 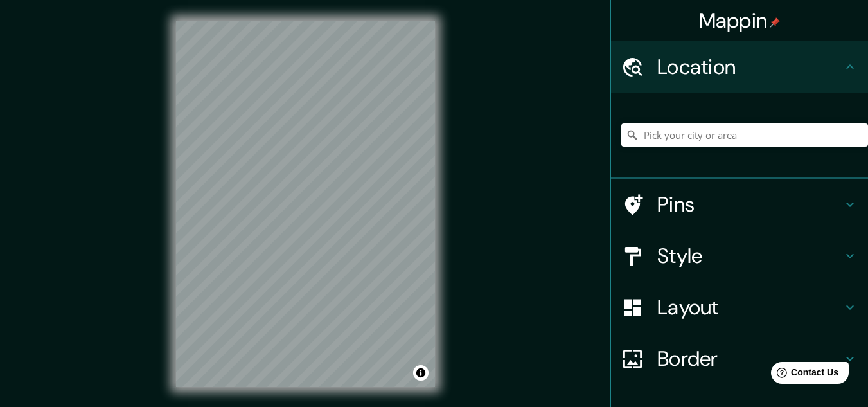 What do you see at coordinates (740, 205) in the screenshot?
I see `div: Pins` at bounding box center [740, 205].